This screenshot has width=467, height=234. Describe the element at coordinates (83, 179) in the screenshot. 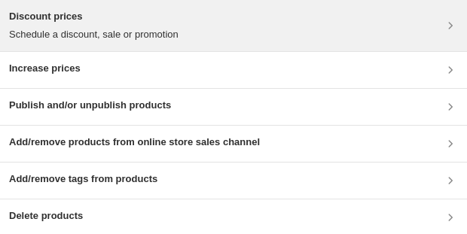

I see `h3: Add/remove tags from products` at that location.